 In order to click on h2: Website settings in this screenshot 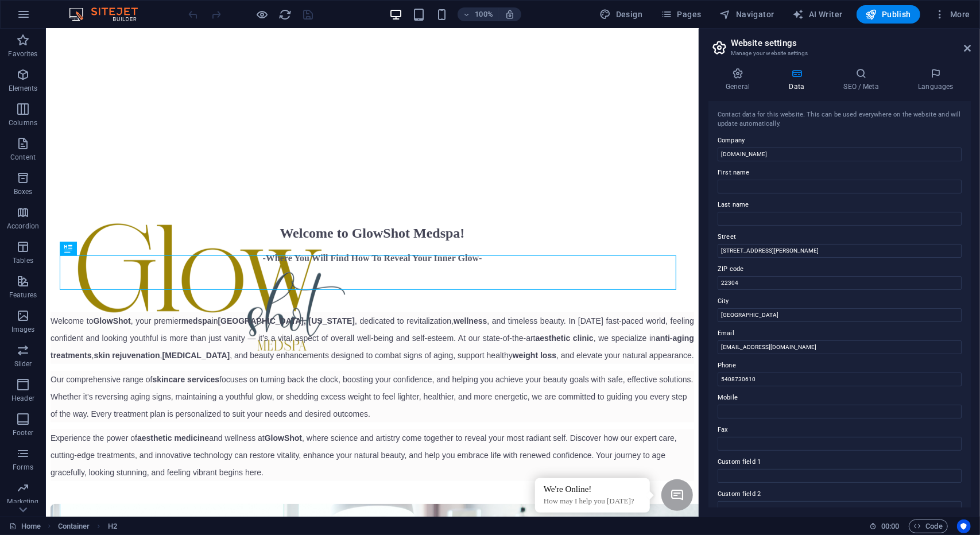, I will do `click(851, 43)`.